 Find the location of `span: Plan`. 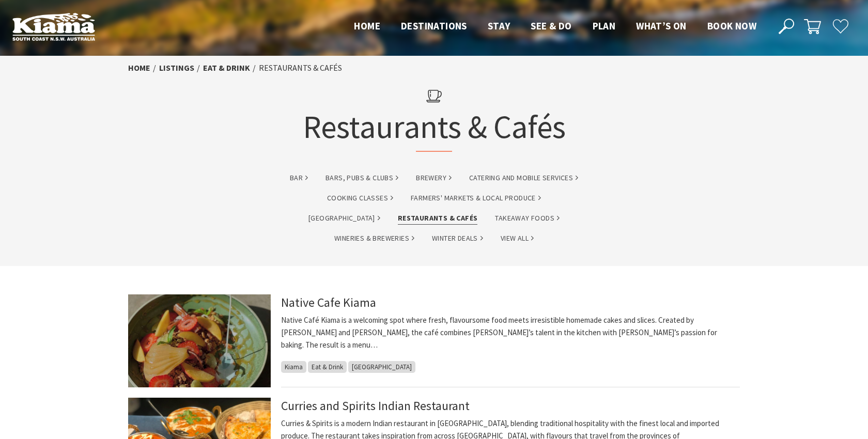

span: Plan is located at coordinates (604, 26).